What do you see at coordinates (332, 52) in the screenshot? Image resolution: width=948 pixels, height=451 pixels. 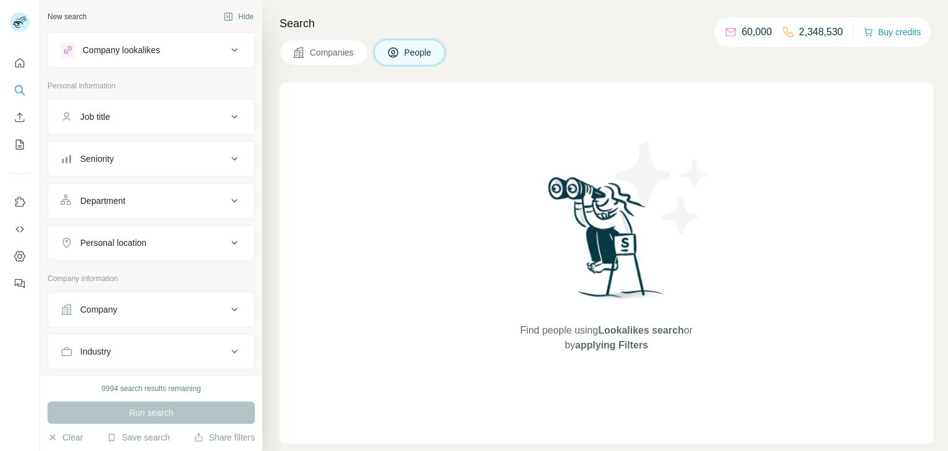 I see `span: Companies` at bounding box center [332, 52].